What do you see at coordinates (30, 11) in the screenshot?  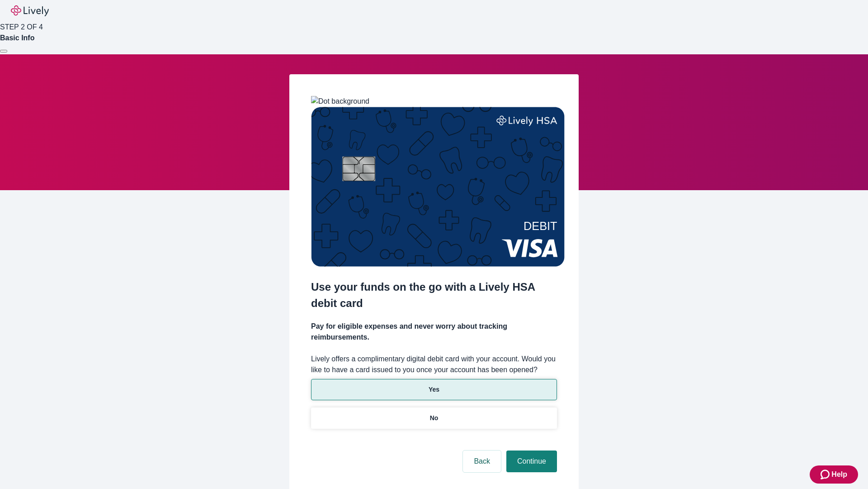 I see `img: Lively` at bounding box center [30, 11].